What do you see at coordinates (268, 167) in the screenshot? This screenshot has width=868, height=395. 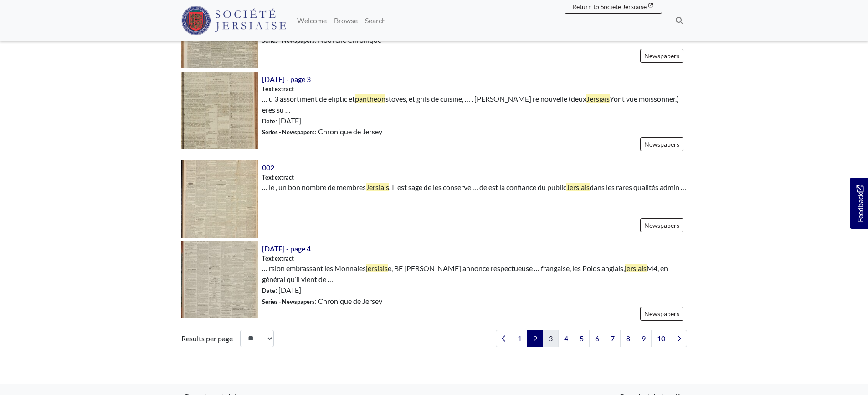 I see `a: 002` at bounding box center [268, 167].